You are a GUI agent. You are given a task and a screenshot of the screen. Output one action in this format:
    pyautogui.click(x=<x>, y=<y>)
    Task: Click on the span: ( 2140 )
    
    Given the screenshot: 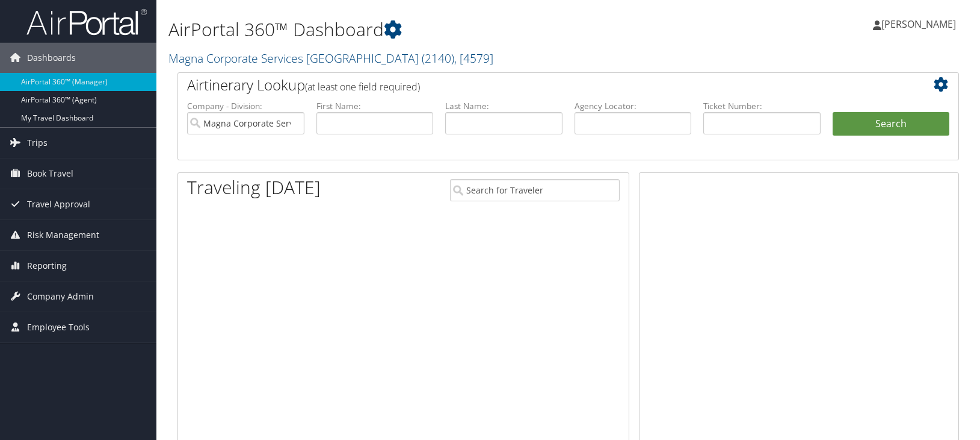 What is the action you would take?
    pyautogui.click(x=438, y=58)
    